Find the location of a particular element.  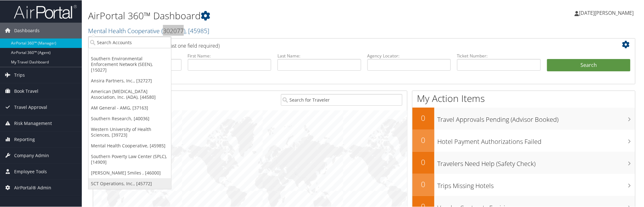

button: Search is located at coordinates (589, 65).